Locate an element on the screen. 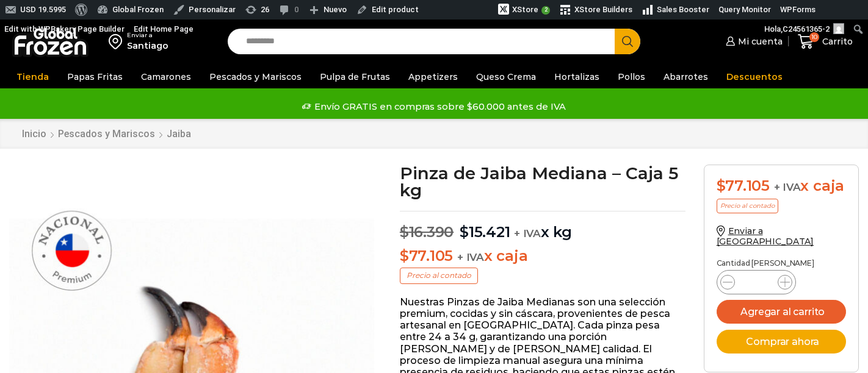 This screenshot has width=868, height=373. span: 2 is located at coordinates (546, 11).